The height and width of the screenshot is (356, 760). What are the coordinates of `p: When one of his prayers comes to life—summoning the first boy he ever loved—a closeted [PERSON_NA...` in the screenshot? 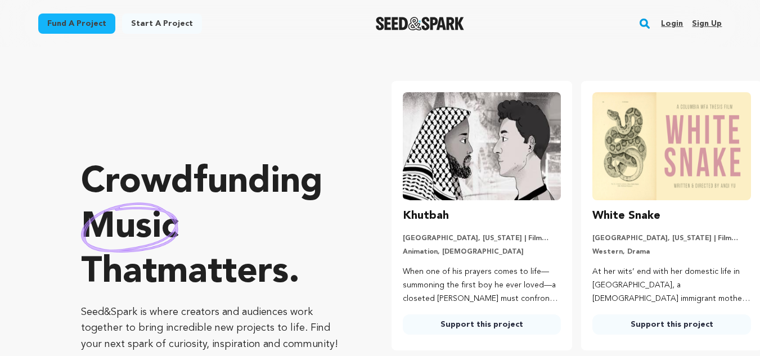 It's located at (482, 285).